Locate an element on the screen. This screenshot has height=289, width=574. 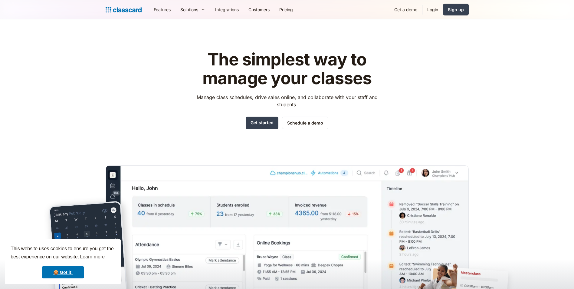
a: Features is located at coordinates (162, 9).